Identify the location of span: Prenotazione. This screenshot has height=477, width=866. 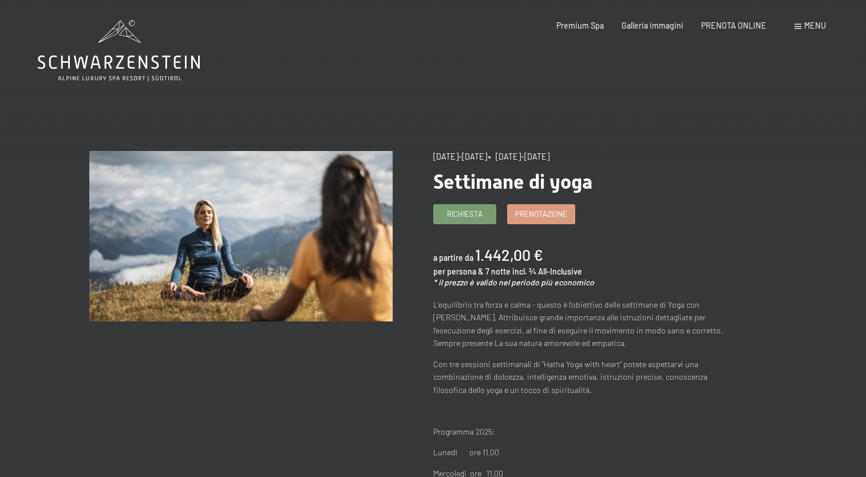
(541, 214).